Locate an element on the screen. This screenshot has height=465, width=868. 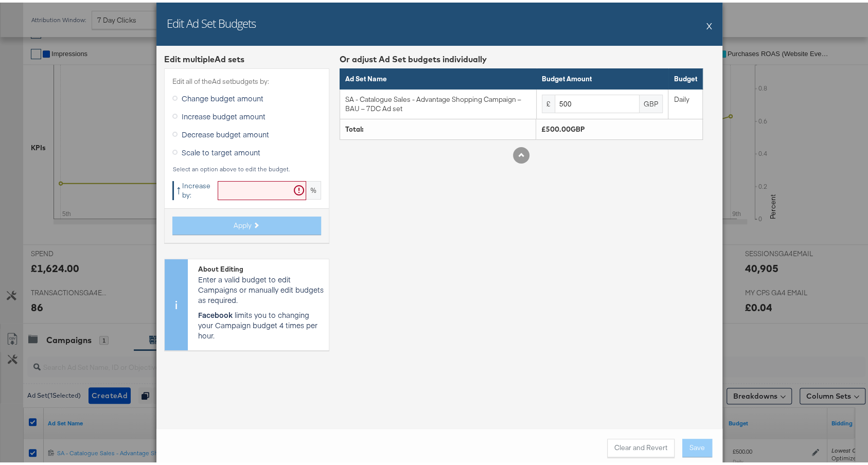
td: Daily is located at coordinates (686, 102).